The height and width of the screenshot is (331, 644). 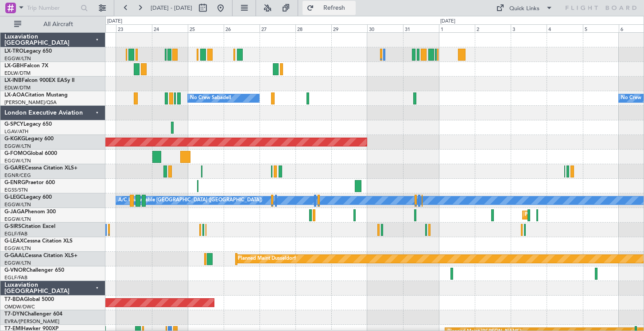 I want to click on a: T7-DYNChallenger 604, so click(x=33, y=314).